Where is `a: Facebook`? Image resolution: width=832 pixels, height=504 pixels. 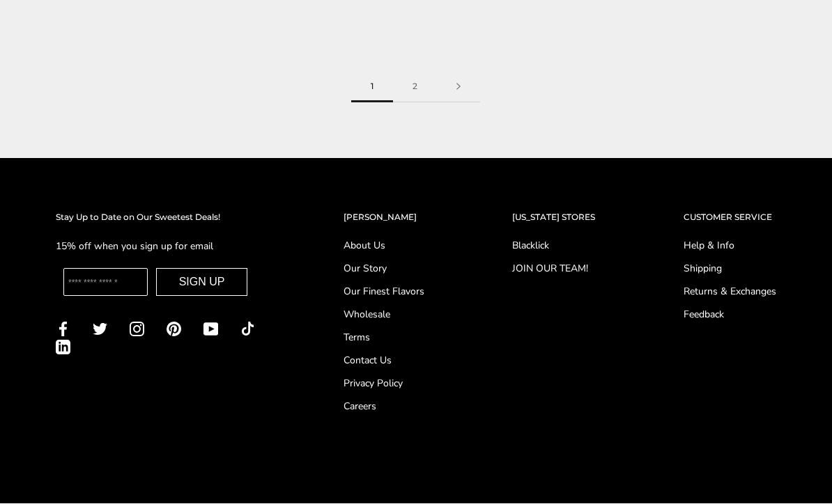 a: Facebook is located at coordinates (63, 328).